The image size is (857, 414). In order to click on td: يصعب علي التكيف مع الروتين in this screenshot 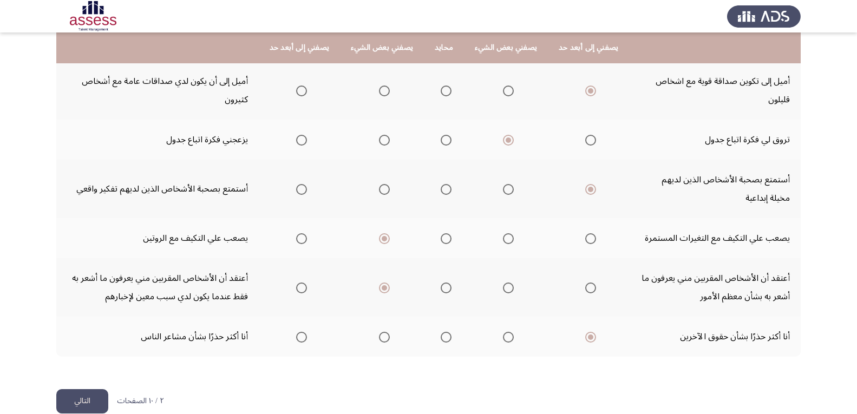, I will do `click(158, 238)`.